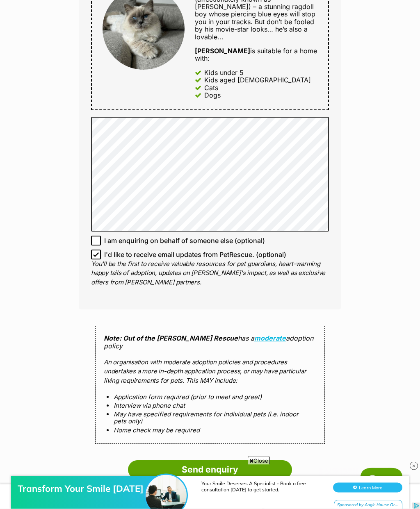 Image resolution: width=420 pixels, height=509 pixels. What do you see at coordinates (210, 372) in the screenshot?
I see `p: An organisation with moderate adoption policies and procedures undertakes a more in-depth applica...` at bounding box center [210, 372].